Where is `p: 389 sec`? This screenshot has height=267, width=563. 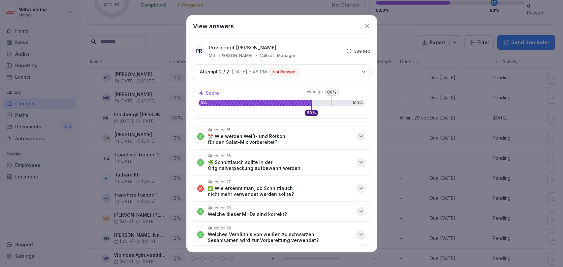 p: 389 sec is located at coordinates (362, 51).